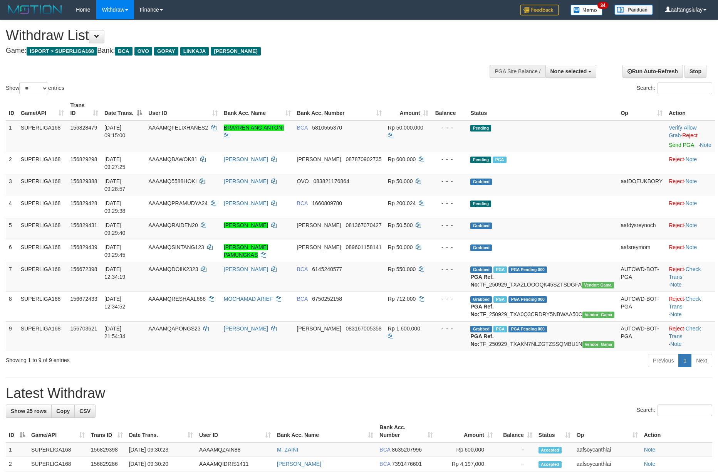 The width and height of the screenshot is (718, 472). Describe the element at coordinates (542, 336) in the screenshot. I see `td: TF_250929_TXAKN7NLZGTZSSQMBU1N` at that location.